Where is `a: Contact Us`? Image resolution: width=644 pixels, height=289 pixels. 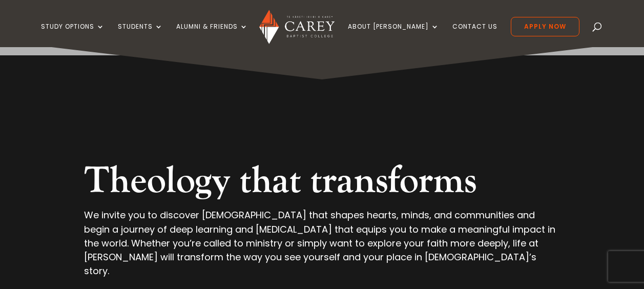 a: Contact Us is located at coordinates (475, 35).